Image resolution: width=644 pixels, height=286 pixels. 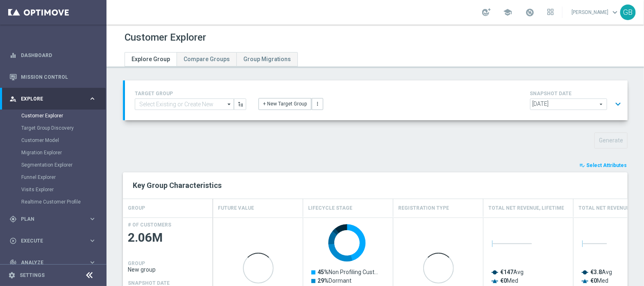 What do you see at coordinates (13, 241) in the screenshot?
I see `i: play_circle_outline` at bounding box center [13, 241].